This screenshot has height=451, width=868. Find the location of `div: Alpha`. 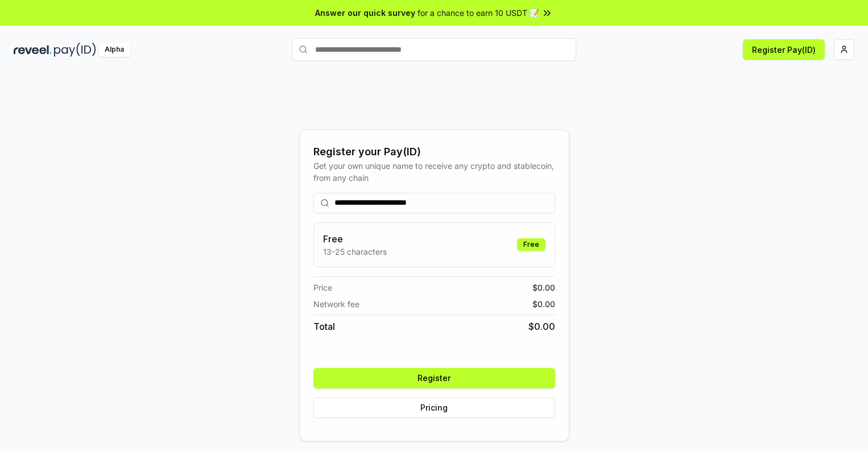

div: Alpha is located at coordinates (114, 49).